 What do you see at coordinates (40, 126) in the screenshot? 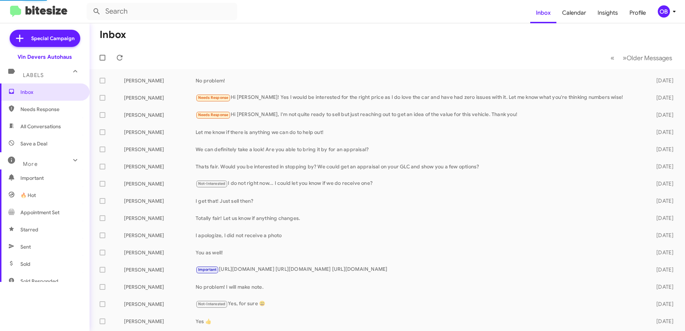
I see `span: All Conversations` at bounding box center [40, 126].